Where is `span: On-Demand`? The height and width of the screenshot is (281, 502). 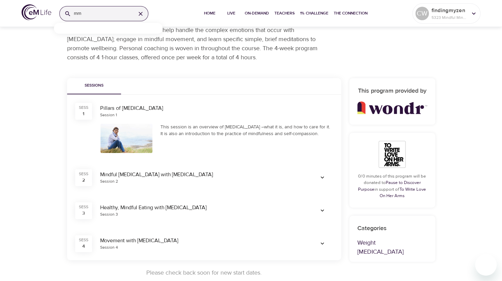
span: On-Demand is located at coordinates (257, 13).